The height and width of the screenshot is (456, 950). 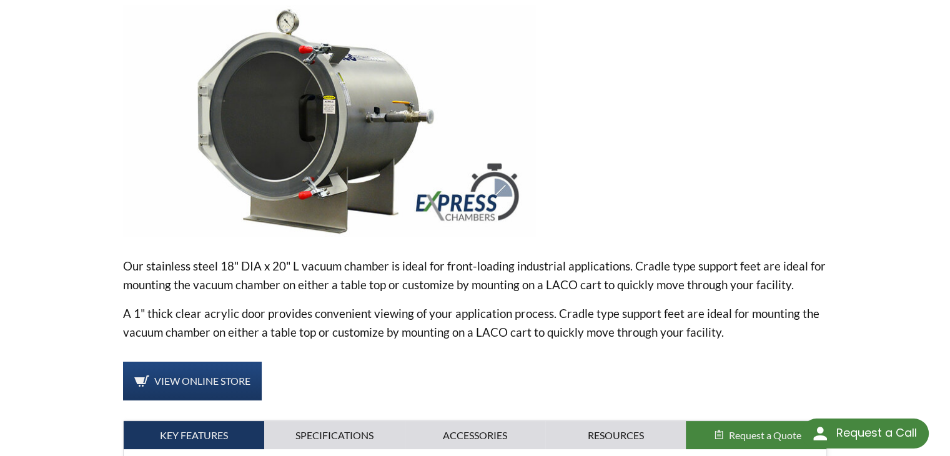 I want to click on span: Request a Quote, so click(x=764, y=435).